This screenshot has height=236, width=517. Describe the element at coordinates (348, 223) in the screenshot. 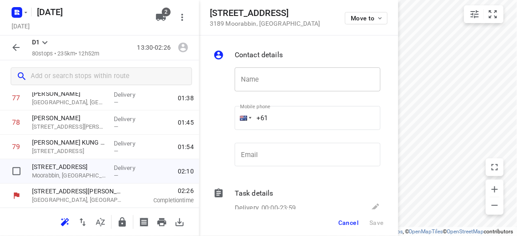

I see `span: Cancel` at that location.